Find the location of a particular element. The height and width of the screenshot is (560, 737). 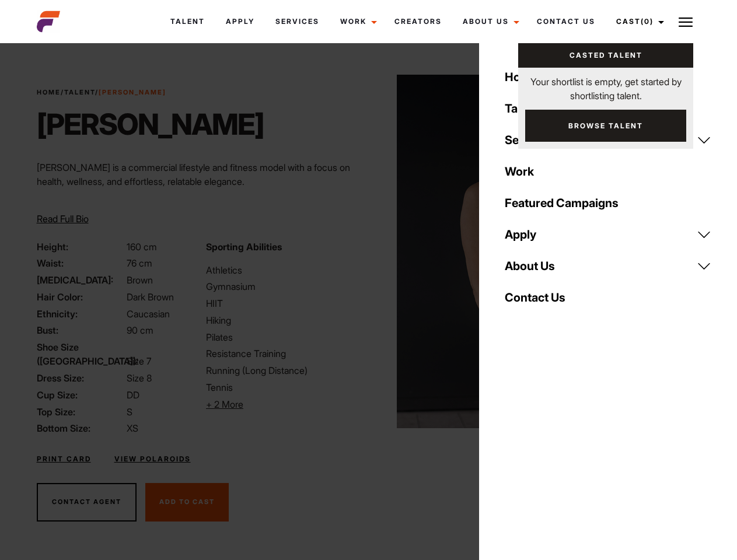

li: Pilates is located at coordinates (284, 338).